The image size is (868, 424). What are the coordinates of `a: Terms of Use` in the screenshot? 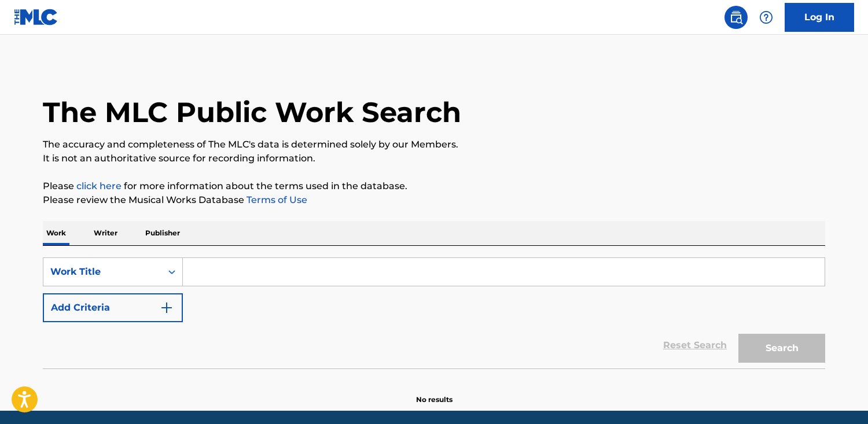 It's located at (275, 199).